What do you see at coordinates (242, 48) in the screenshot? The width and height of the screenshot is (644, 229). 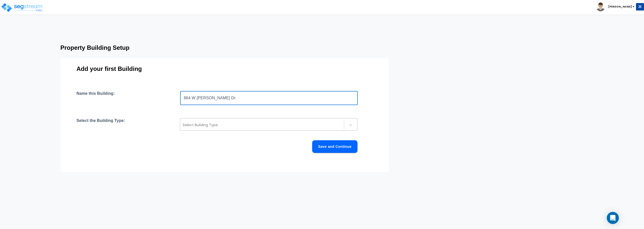 I see `h3: Property Building Setup` at bounding box center [242, 48].